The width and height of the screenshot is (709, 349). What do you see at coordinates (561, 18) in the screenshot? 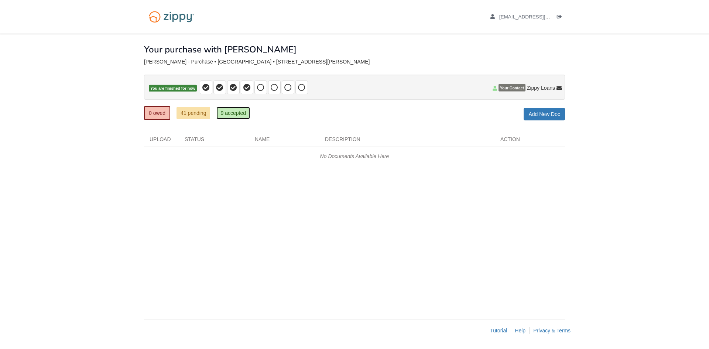
I see `a: Log out` at bounding box center [561, 18].